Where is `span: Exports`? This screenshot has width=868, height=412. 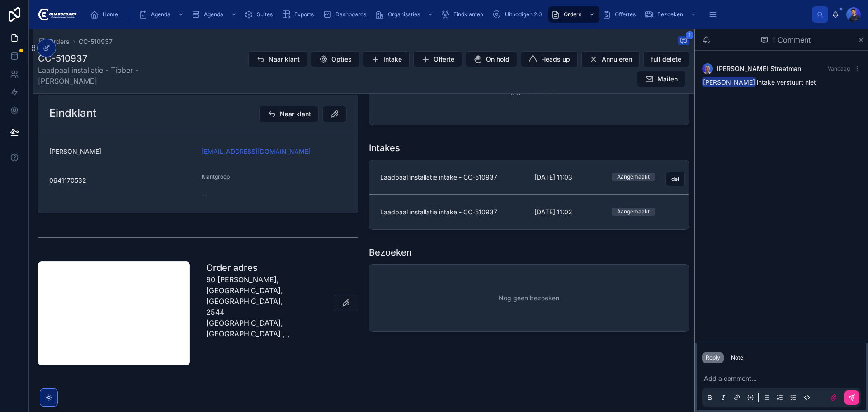
span: Exports is located at coordinates (304, 15).